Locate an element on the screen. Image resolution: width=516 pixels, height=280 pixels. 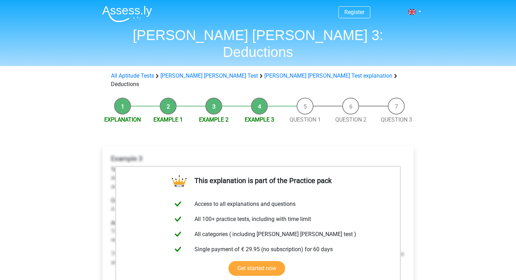
b: Text is located at coordinates (116, 169).